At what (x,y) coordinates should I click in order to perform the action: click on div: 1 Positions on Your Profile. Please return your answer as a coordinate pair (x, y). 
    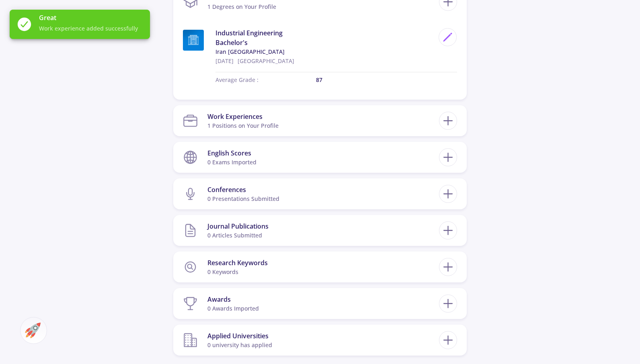
    Looking at the image, I should click on (243, 125).